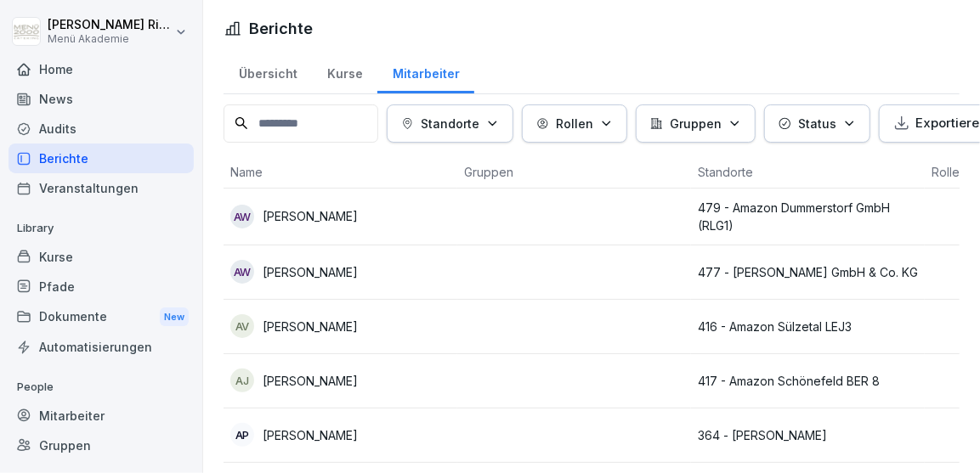 The width and height of the screenshot is (980, 473). What do you see at coordinates (340, 172) in the screenshot?
I see `th: Name` at bounding box center [340, 172].